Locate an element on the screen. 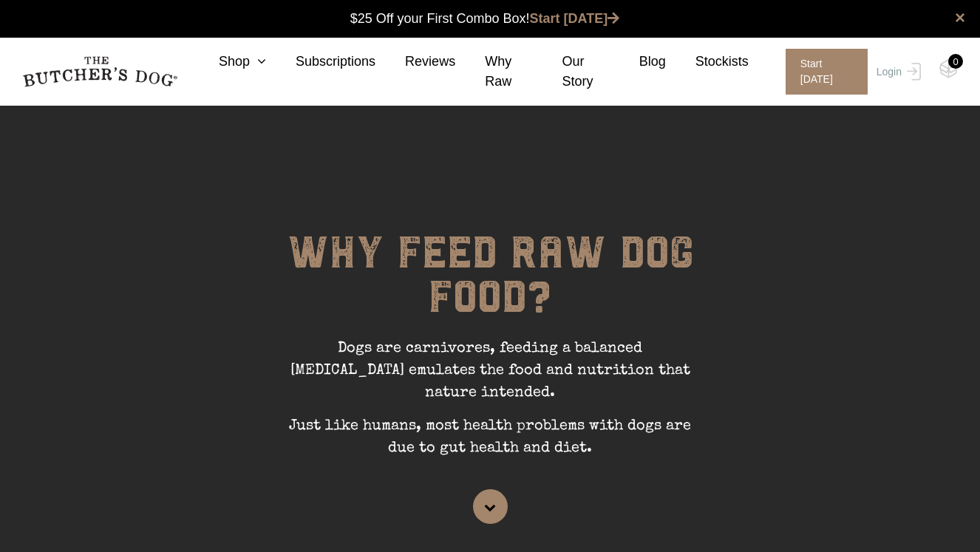  a: Subscriptions is located at coordinates (321, 61).